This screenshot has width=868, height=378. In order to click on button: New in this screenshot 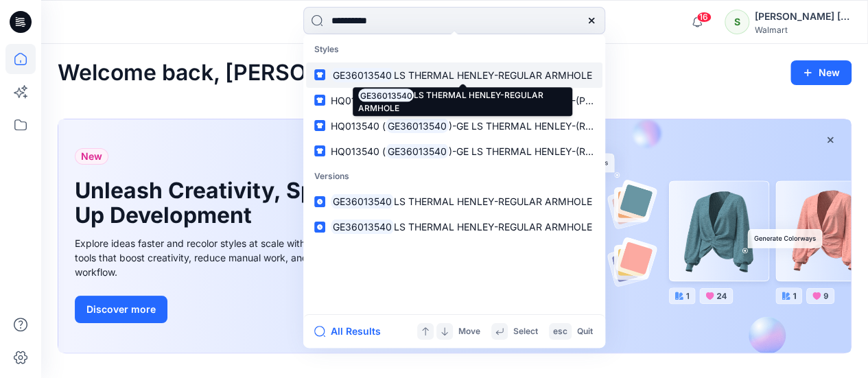, I will do `click(821, 72)`.